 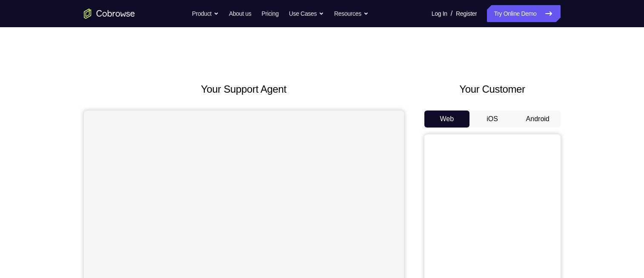 I want to click on a: About us, so click(x=240, y=14).